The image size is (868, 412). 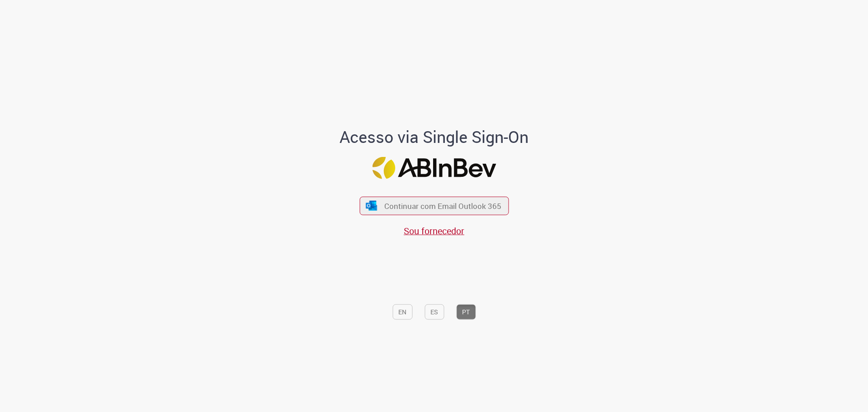 What do you see at coordinates (434, 167) in the screenshot?
I see `img: Logo ABInBev` at bounding box center [434, 167].